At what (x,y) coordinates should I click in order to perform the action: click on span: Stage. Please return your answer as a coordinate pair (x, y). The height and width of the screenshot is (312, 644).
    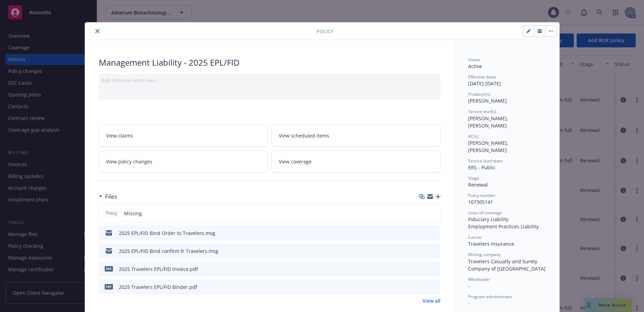
    Looking at the image, I should click on (474, 178).